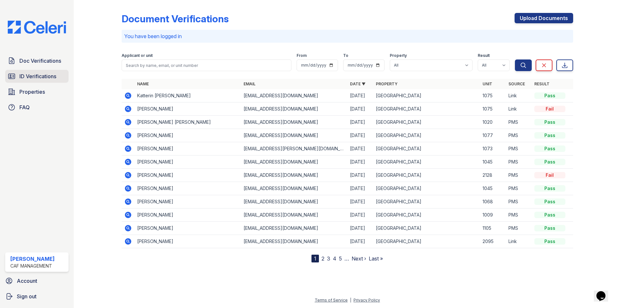  What do you see at coordinates (175, 19) in the screenshot?
I see `div: Document Verifications` at bounding box center [175, 19].